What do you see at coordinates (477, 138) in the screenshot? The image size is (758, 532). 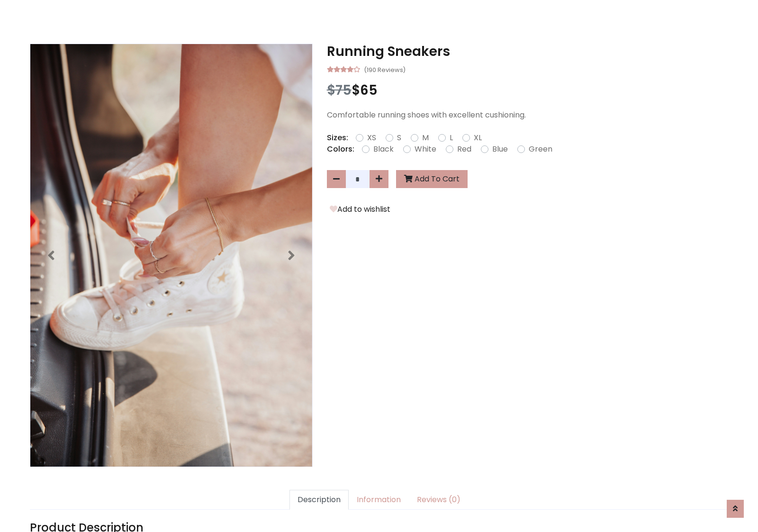 I see `label: XL` at bounding box center [477, 138].